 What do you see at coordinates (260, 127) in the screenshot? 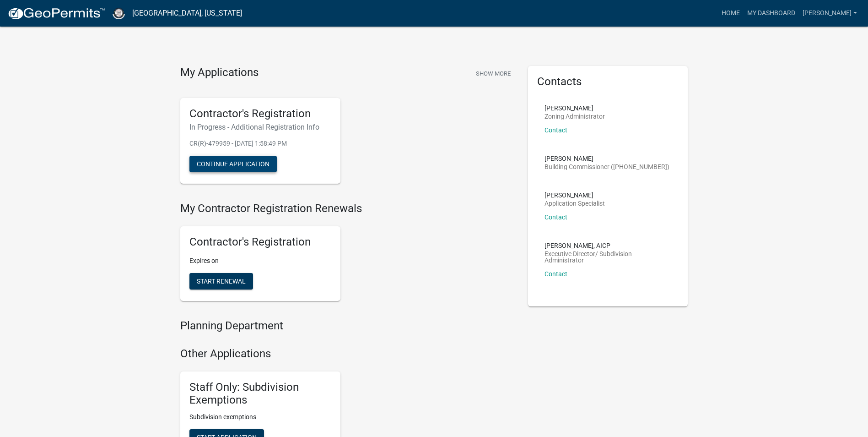
I see `h6: In Progress - Additional Registration Info` at bounding box center [260, 127].